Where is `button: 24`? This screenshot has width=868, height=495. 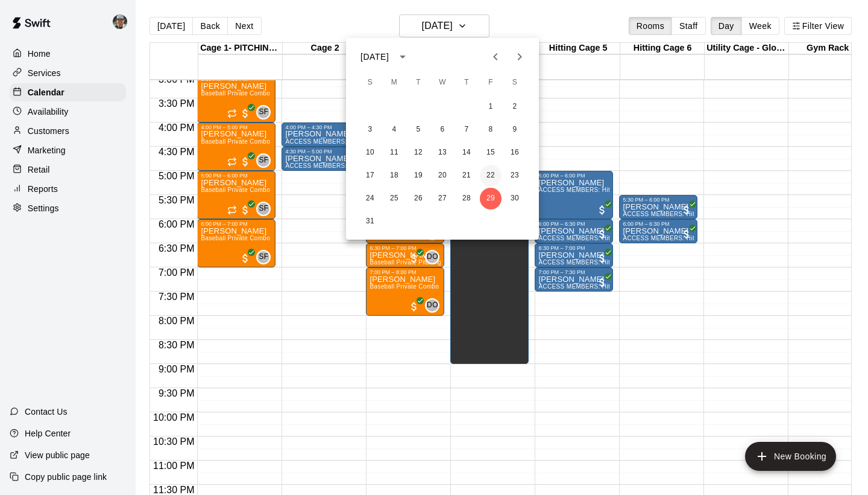 button: 24 is located at coordinates (370, 199).